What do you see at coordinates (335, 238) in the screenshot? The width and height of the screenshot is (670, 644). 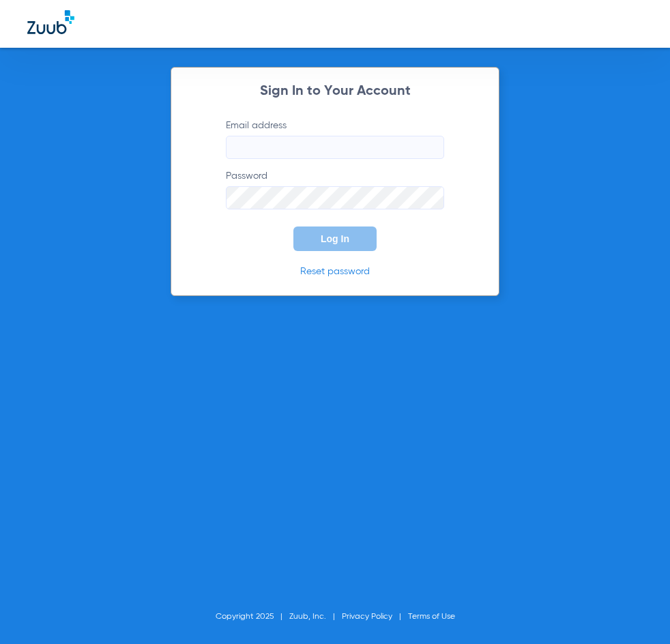 I see `span: Log In` at bounding box center [335, 238].